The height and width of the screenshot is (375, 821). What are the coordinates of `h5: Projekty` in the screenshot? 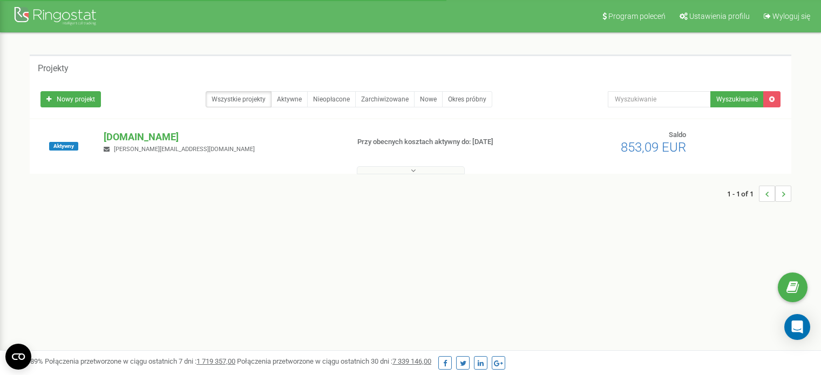 It's located at (53, 69).